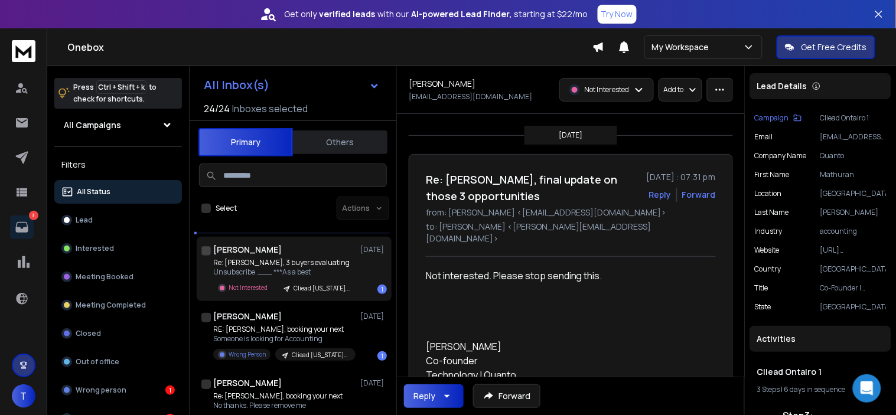 This screenshot has width=896, height=415. I want to click on p: Mathuran, so click(853, 175).